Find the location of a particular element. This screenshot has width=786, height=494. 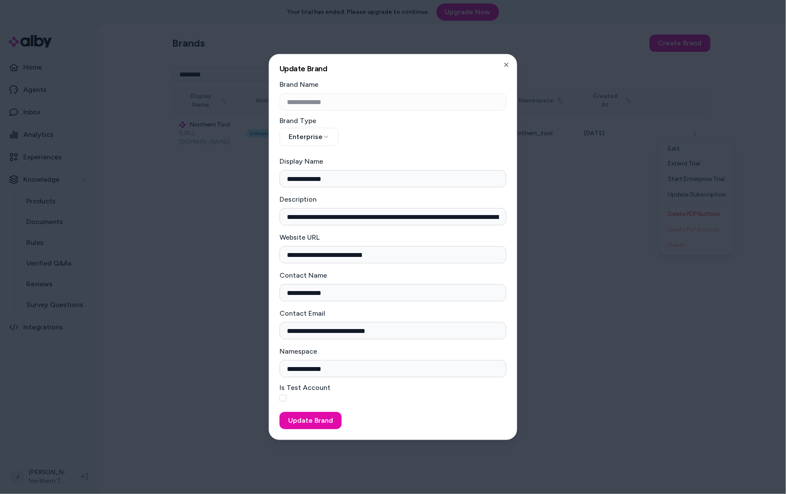

label: Brand Name is located at coordinates (299, 84).